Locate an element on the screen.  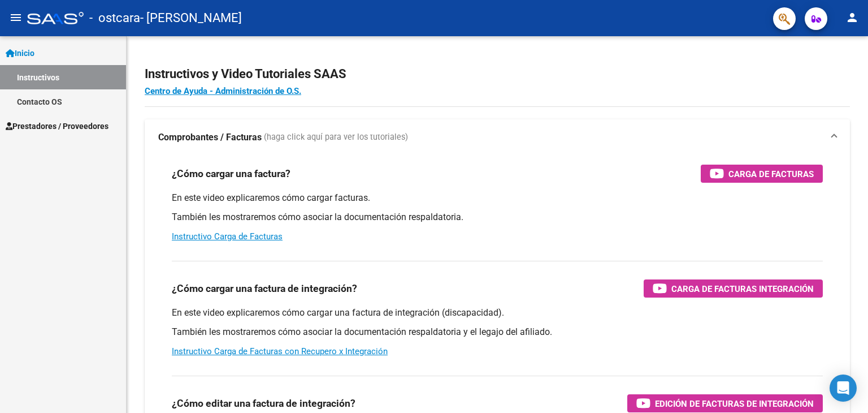
h3: ¿Cómo cargar una factura? is located at coordinates (231, 174).